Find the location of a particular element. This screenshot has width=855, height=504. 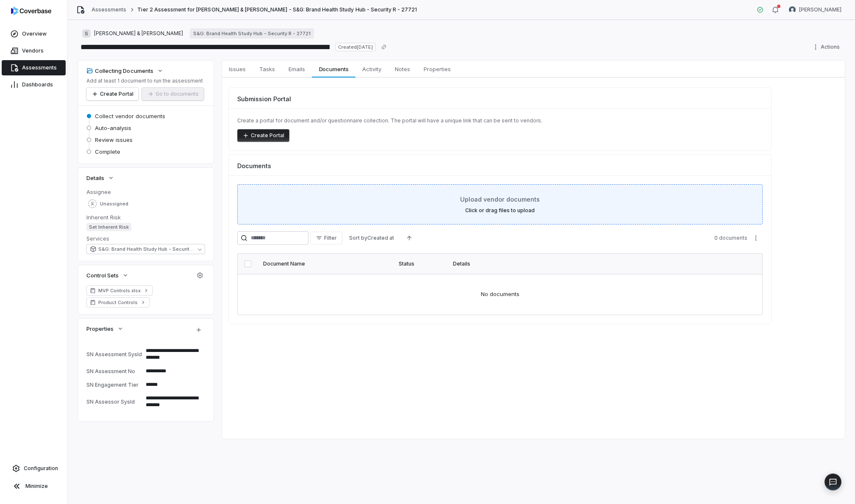

button: Actions is located at coordinates (827, 47).